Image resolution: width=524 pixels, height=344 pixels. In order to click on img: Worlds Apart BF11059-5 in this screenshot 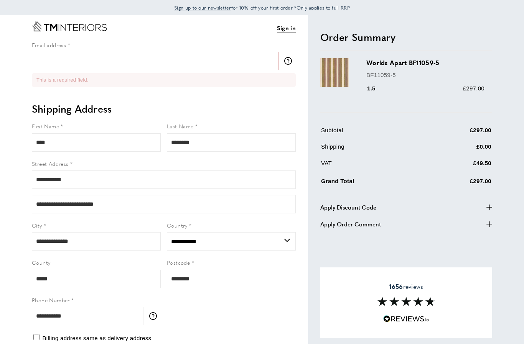, I will do `click(334, 72)`.